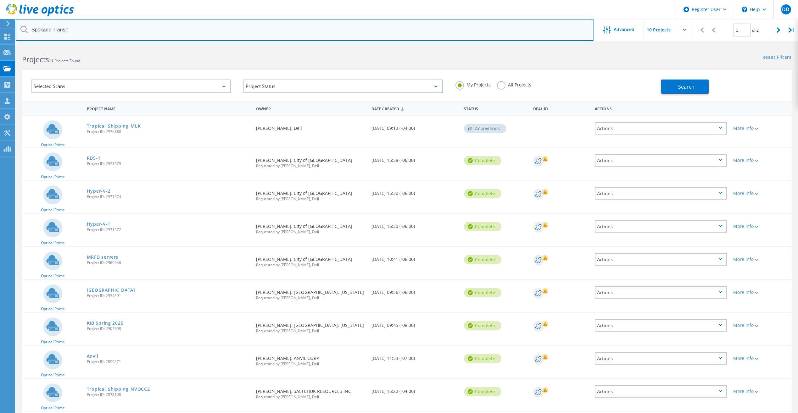 Image resolution: width=798 pixels, height=413 pixels. What do you see at coordinates (103, 257) in the screenshot?
I see `a: MRFD servers` at bounding box center [103, 257].